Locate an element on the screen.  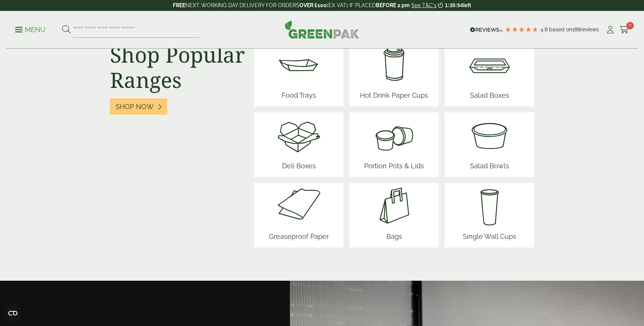
button: Open CMP widget is located at coordinates (13, 313).